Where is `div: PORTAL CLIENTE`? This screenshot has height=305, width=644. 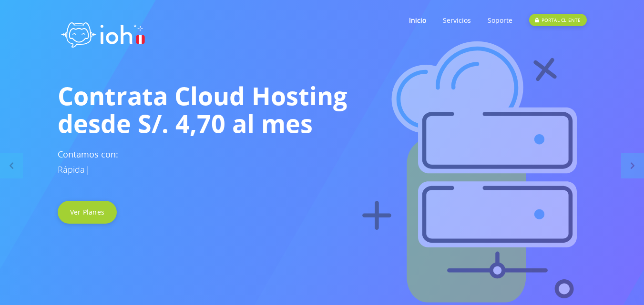
div: PORTAL CLIENTE is located at coordinates (557, 20).